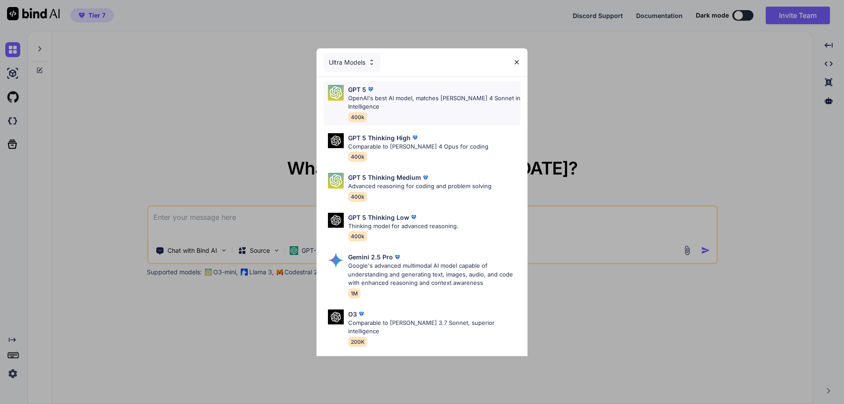 This screenshot has height=404, width=844. What do you see at coordinates (378, 217) in the screenshot?
I see `p: GPT 5 Thinking Low` at bounding box center [378, 217].